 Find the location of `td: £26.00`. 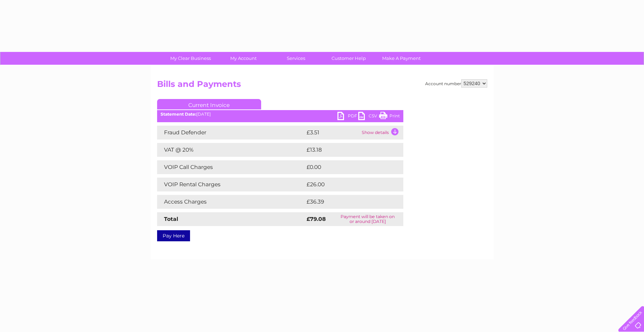

td: £26.00 is located at coordinates (347, 184).